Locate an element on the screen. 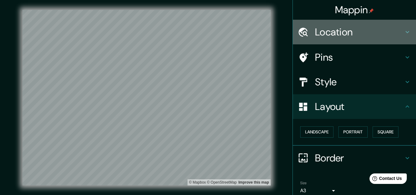 Image resolution: width=416 pixels, height=195 pixels. div: Location is located at coordinates (355, 32).